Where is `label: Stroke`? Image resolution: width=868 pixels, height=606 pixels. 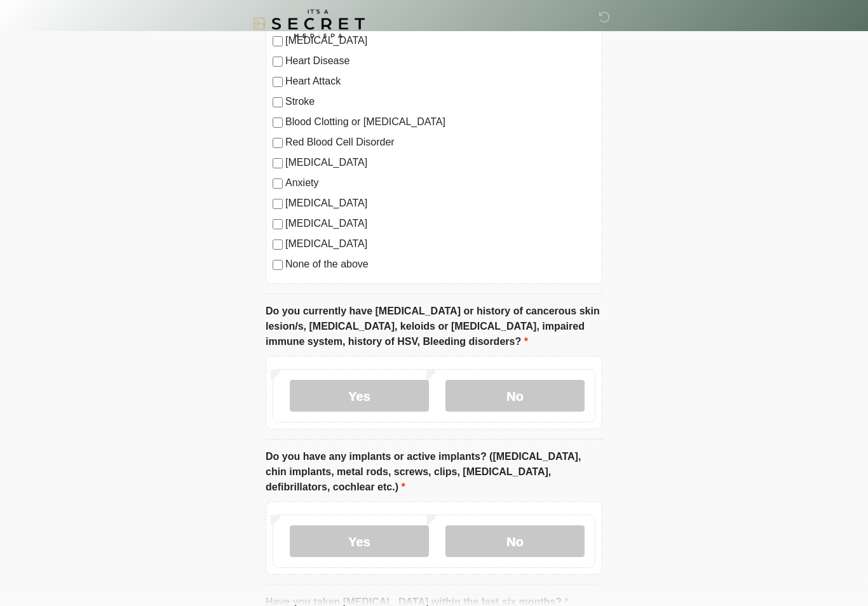
label: Stroke is located at coordinates (440, 102).